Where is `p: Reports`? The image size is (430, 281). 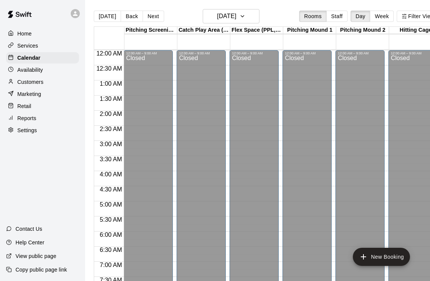 p: Reports is located at coordinates (27, 118).